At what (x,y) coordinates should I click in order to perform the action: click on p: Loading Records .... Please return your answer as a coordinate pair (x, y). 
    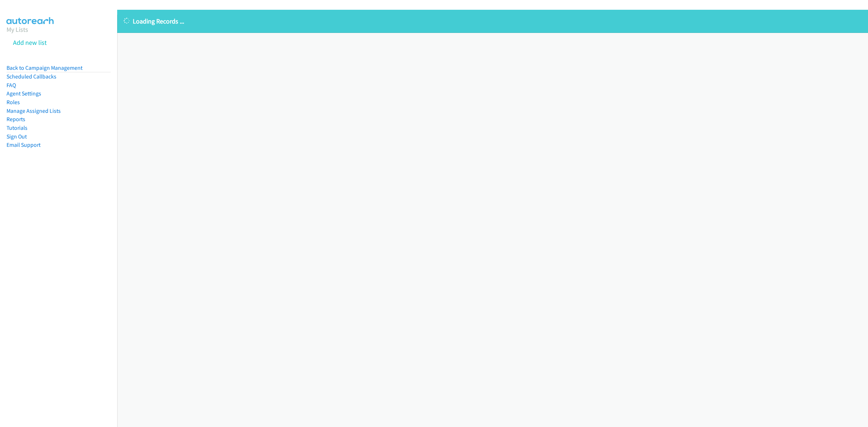
    Looking at the image, I should click on (493, 21).